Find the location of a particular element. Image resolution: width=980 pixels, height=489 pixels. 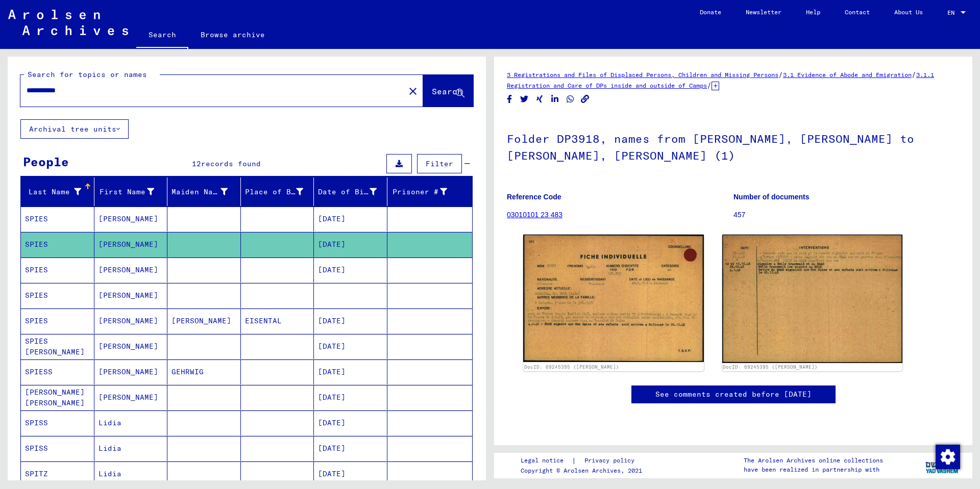

b: Number of documents is located at coordinates (771, 197).